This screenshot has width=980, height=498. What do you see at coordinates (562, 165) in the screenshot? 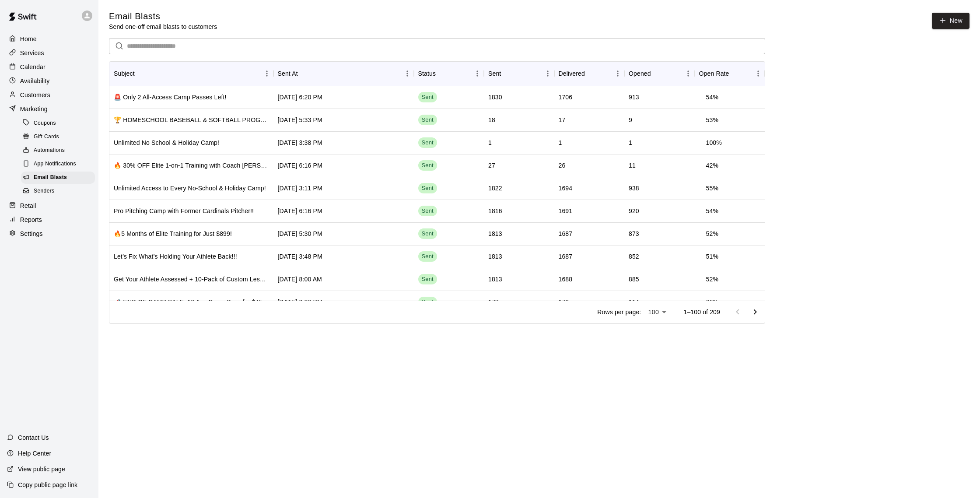
I see `div: 26` at bounding box center [562, 165].